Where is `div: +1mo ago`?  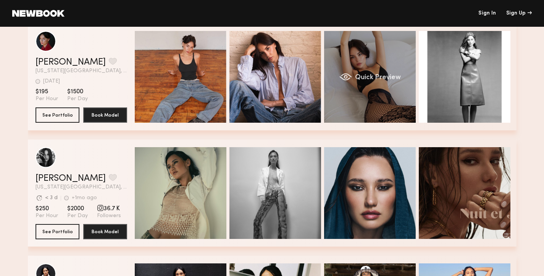
div: +1mo ago is located at coordinates (84, 198).